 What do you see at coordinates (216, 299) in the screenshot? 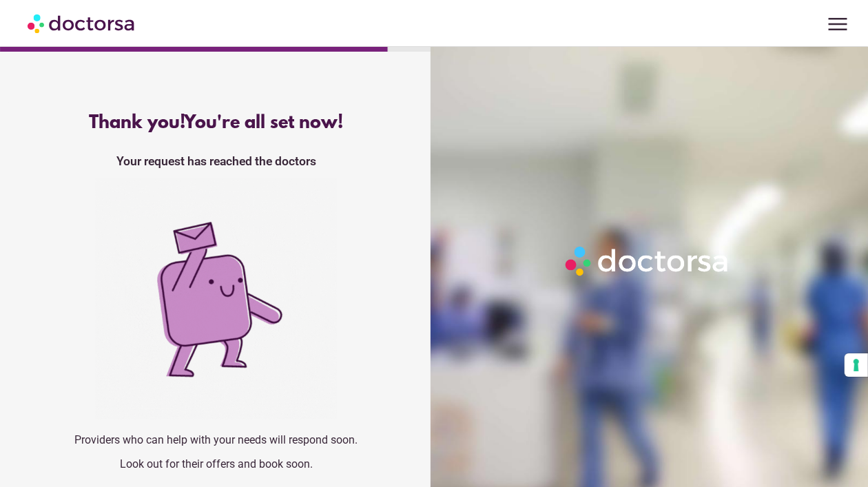
I see `img: success` at bounding box center [216, 299].